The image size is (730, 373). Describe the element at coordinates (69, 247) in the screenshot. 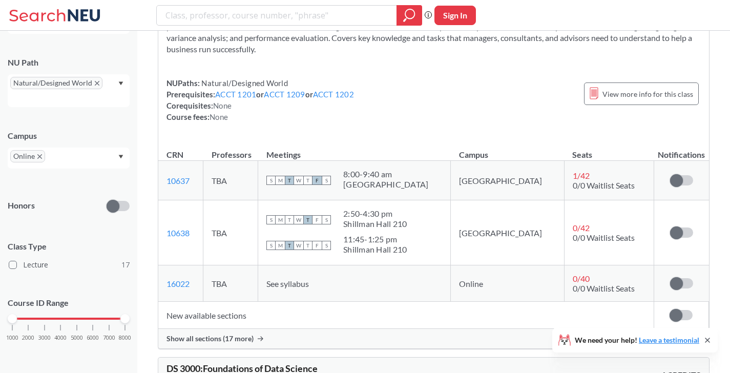

I see `span: Class Type` at that location.